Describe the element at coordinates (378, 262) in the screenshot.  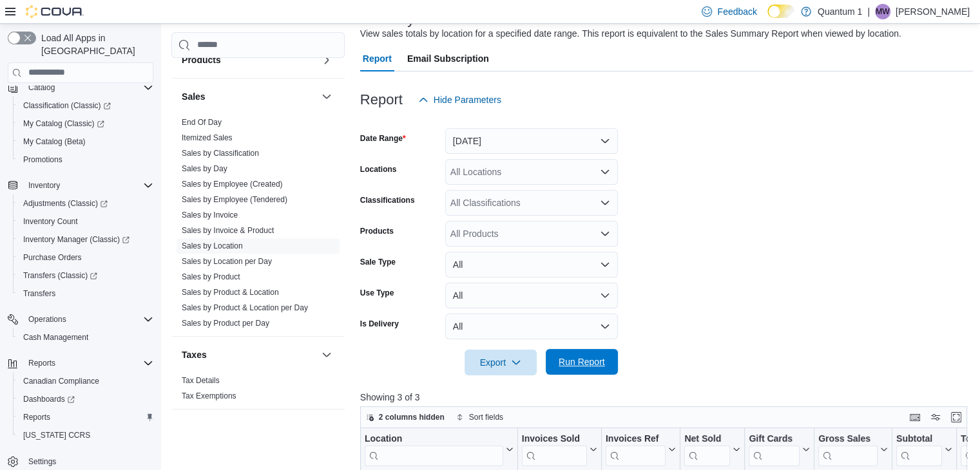
I see `label: Sale Type` at that location.